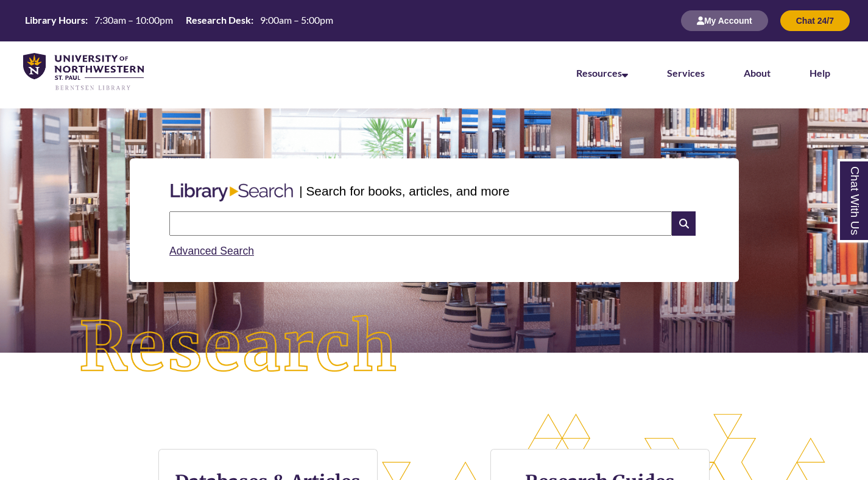  What do you see at coordinates (83, 72) in the screenshot?
I see `img: UNWSP Library Logo` at bounding box center [83, 72].